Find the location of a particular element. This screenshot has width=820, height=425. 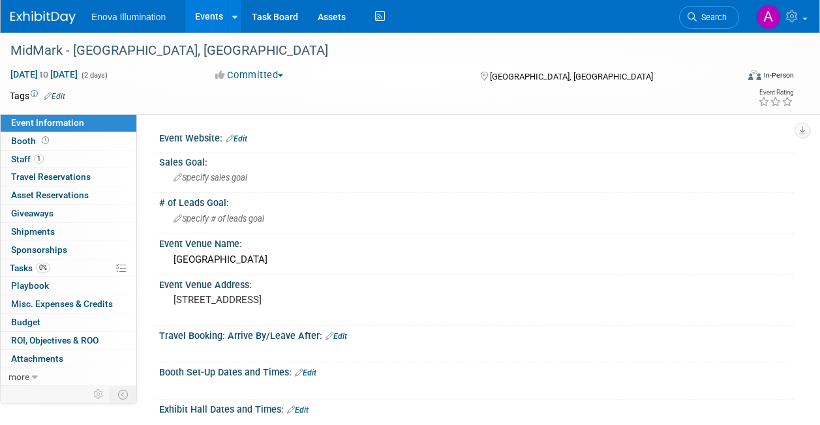

a: Tasks0% is located at coordinates (69, 268).